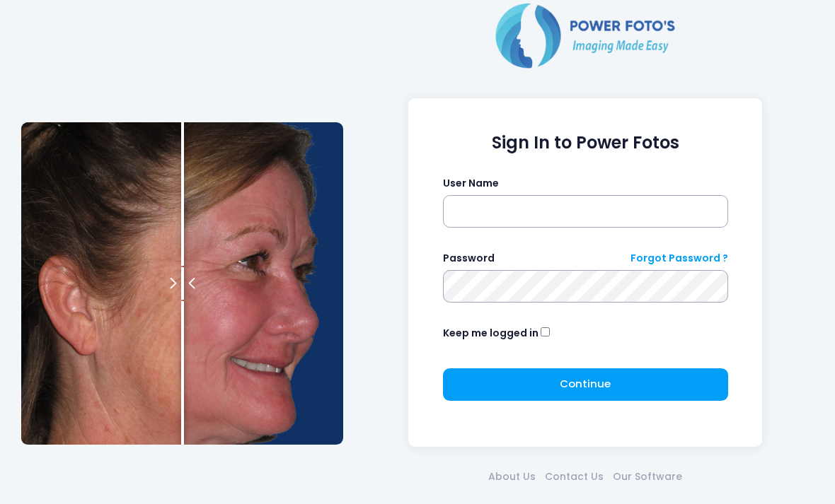 This screenshot has width=835, height=504. Describe the element at coordinates (585, 383) in the screenshot. I see `span: Continue` at that location.